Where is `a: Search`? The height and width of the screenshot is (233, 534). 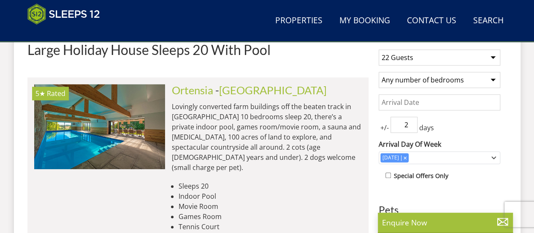
a: Search is located at coordinates (489, 21).